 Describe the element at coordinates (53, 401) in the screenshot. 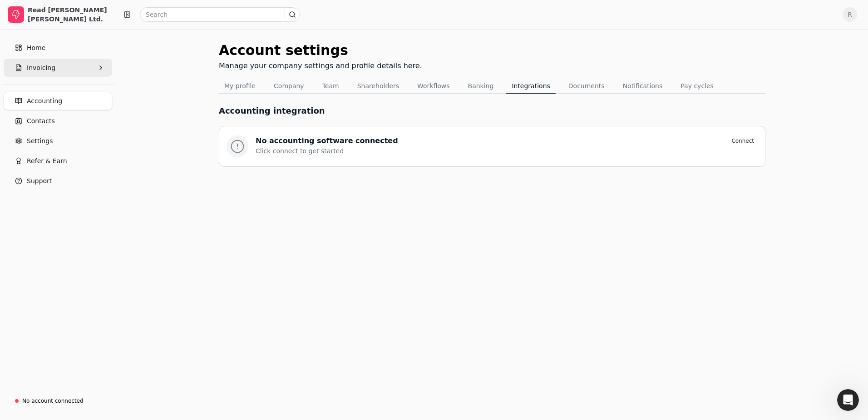

I see `div: No account connected` at that location.